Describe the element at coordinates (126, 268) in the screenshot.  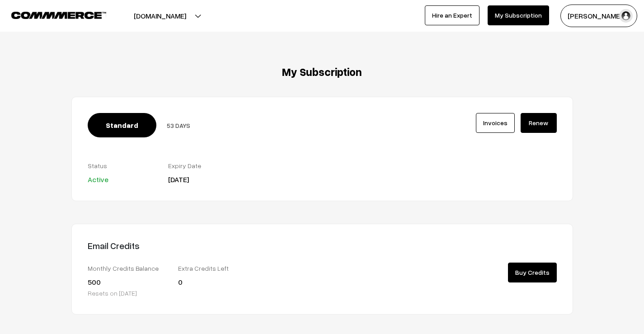
I see `label: Monthly Credits Balance` at that location.